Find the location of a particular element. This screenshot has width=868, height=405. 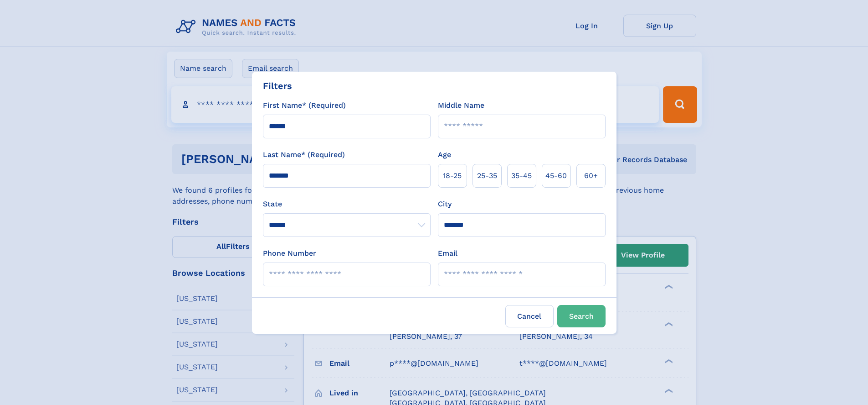

label: State is located at coordinates (347, 204).